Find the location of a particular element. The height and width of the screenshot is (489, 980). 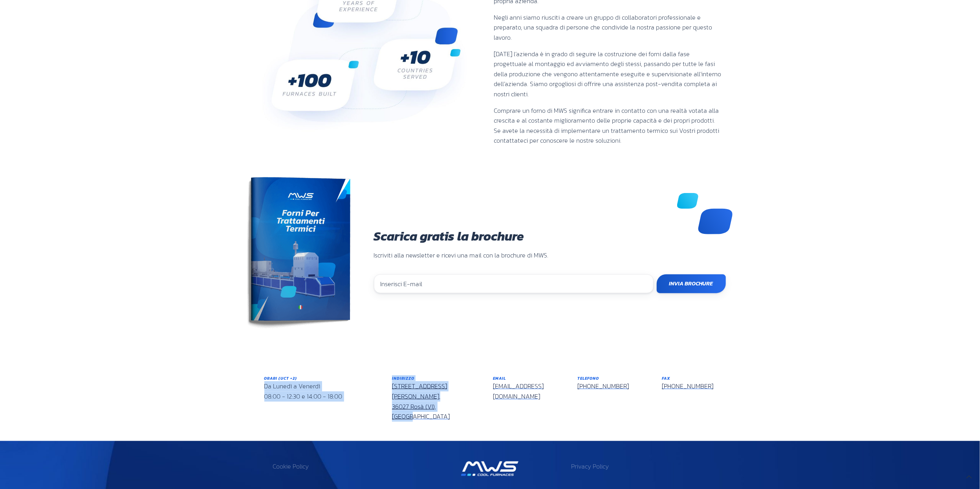

h6: Orari (UCT +2) is located at coordinates (323, 378).